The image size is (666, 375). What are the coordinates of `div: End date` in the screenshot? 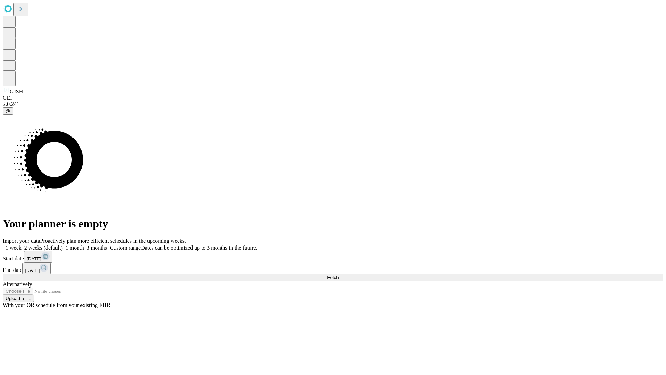 It's located at (333, 268).